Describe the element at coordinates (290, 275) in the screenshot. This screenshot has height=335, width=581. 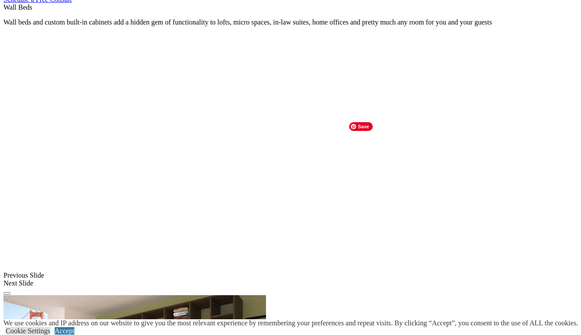
I see `div: Previous Slide` at that location.